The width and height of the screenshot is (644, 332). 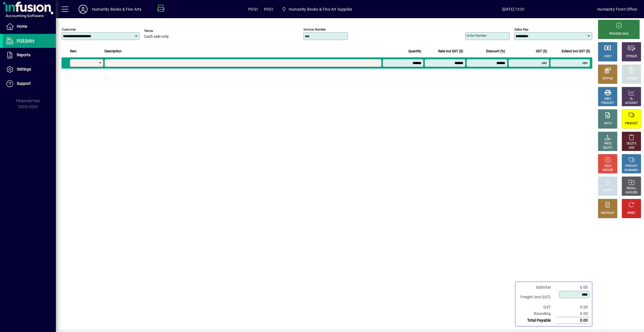 I want to click on td: Rounding, so click(x=537, y=314).